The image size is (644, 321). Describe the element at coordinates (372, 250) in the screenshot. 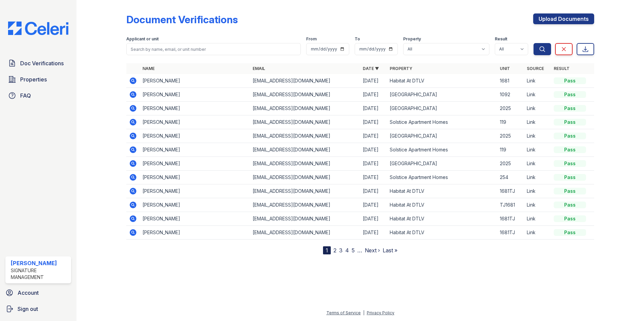

I see `a: Next ›` at that location.